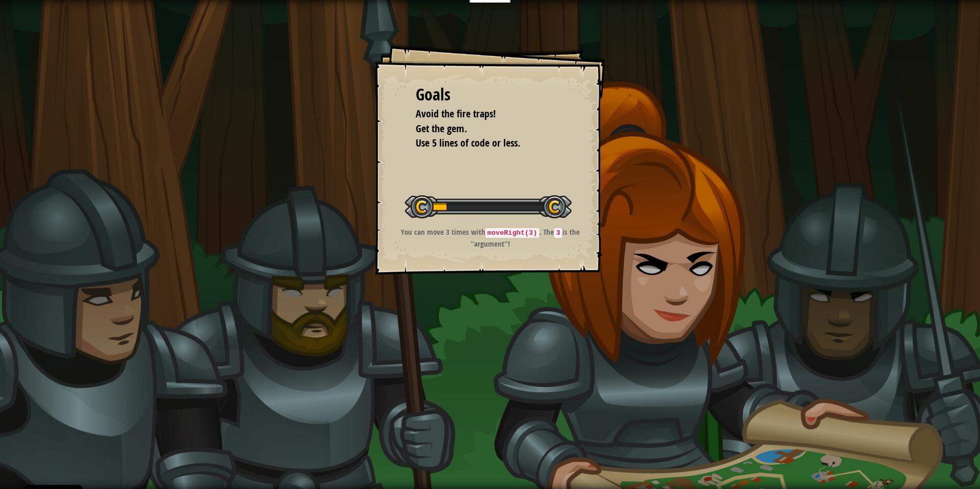 The height and width of the screenshot is (489, 980). What do you see at coordinates (490, 238) in the screenshot?
I see `p: You can move 3 times with . The is the "argument"!` at bounding box center [490, 238].